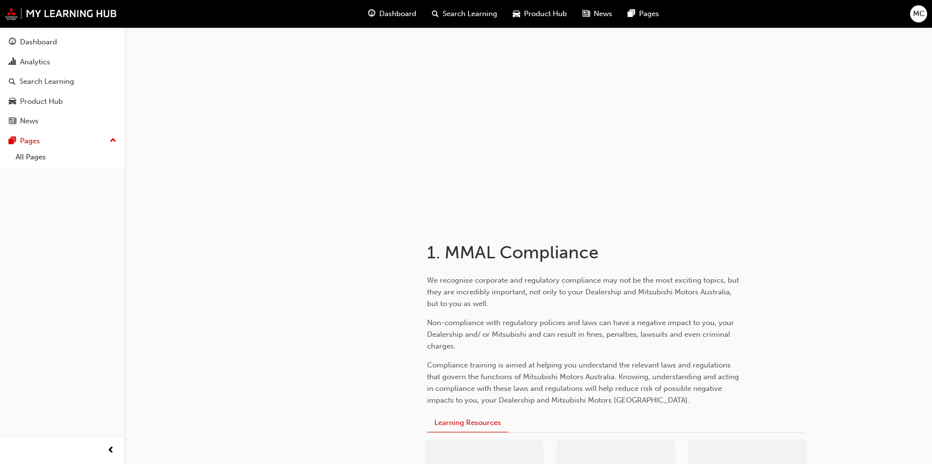  What do you see at coordinates (66, 157) in the screenshot?
I see `a: All Pages` at bounding box center [66, 157].